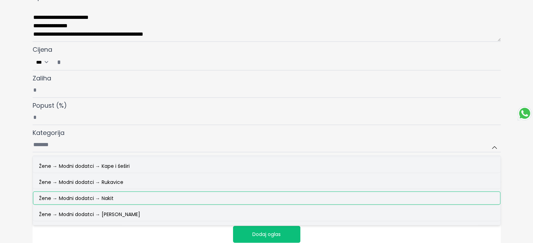  I want to click on span: Zaliha, so click(42, 78).